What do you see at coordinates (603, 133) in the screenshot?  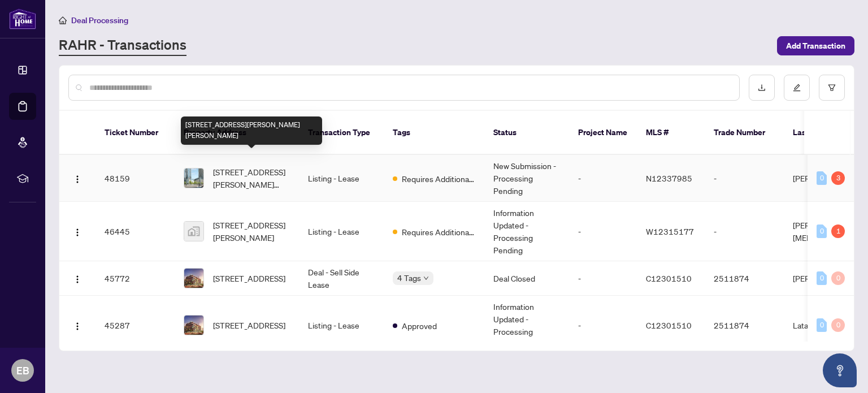 I see `th: Project Name` at bounding box center [603, 133].